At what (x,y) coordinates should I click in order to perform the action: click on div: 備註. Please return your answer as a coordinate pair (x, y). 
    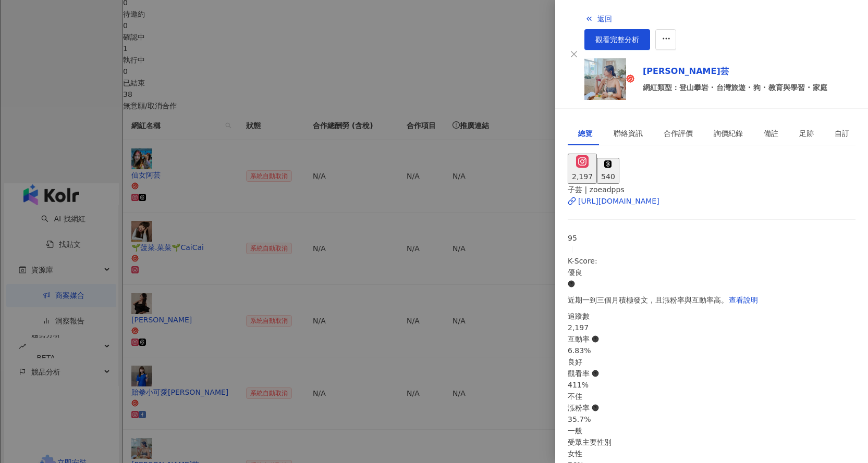
    Looking at the image, I should click on (772, 133).